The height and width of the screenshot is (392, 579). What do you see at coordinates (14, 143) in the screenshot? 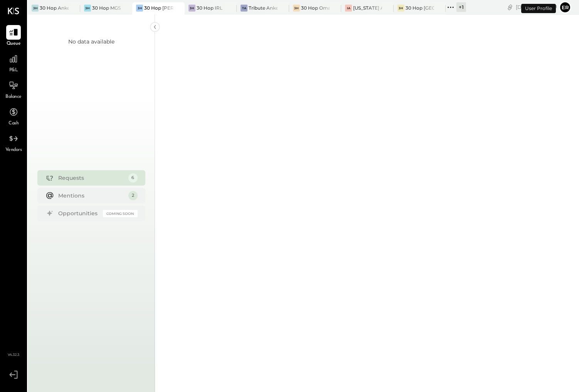
I see `a: Vendors` at bounding box center [14, 143].